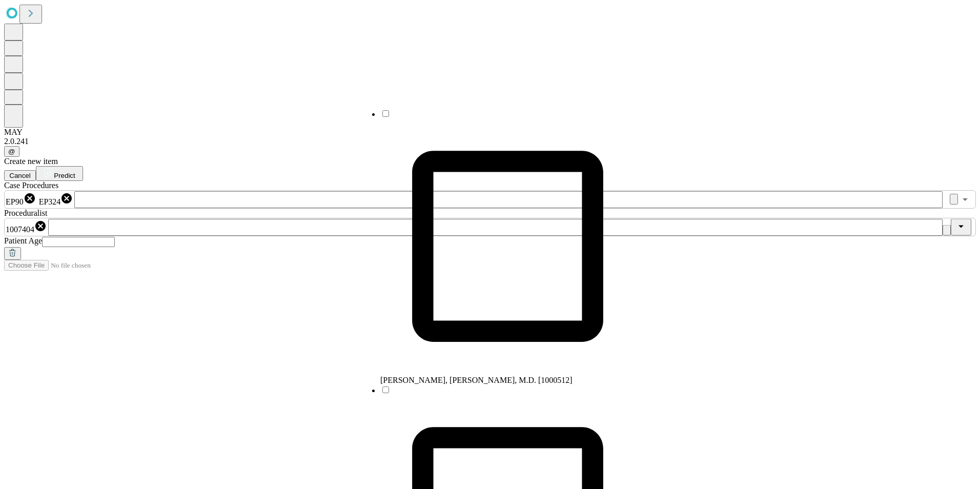 The width and height of the screenshot is (980, 489). I want to click on span: Proceduralist, so click(26, 213).